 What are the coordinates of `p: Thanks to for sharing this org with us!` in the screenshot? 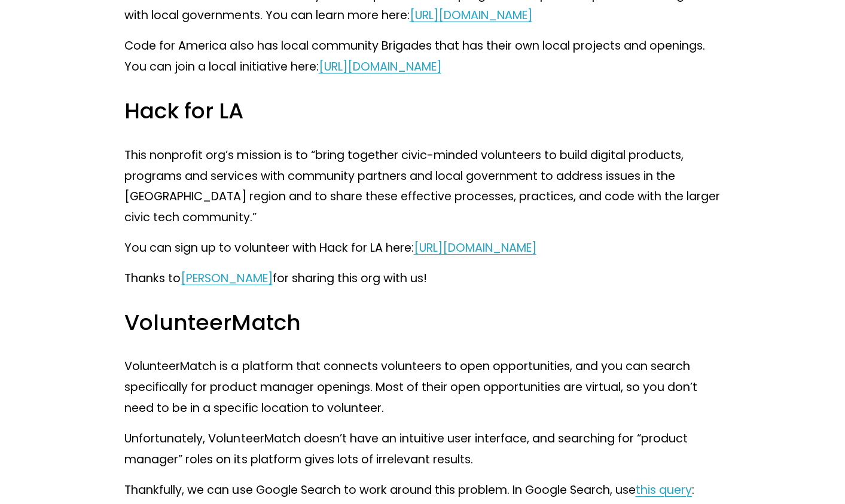 It's located at (422, 278).